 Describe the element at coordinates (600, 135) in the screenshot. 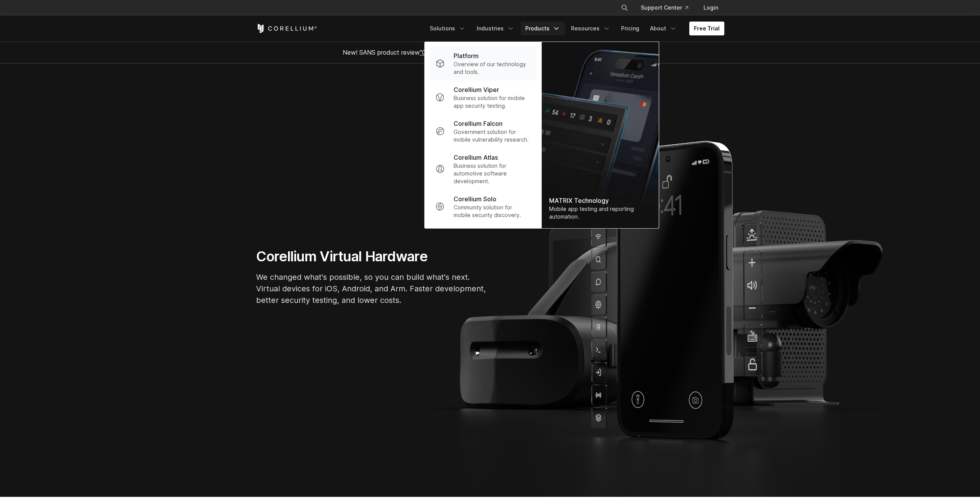

I see `a: MATRIX Technology Mobile app testing and reporting automation.` at that location.